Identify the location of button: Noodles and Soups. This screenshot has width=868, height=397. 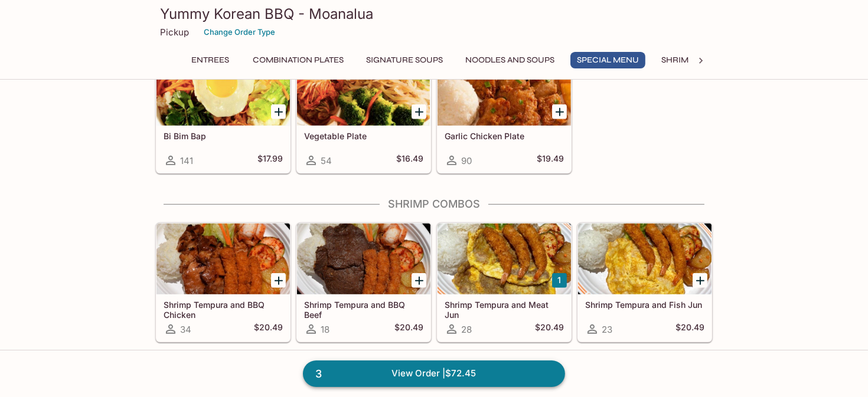
(509, 60).